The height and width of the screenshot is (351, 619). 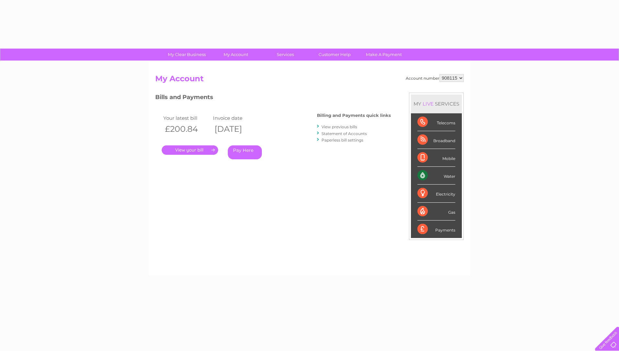 I want to click on a: Make A Payment, so click(x=384, y=54).